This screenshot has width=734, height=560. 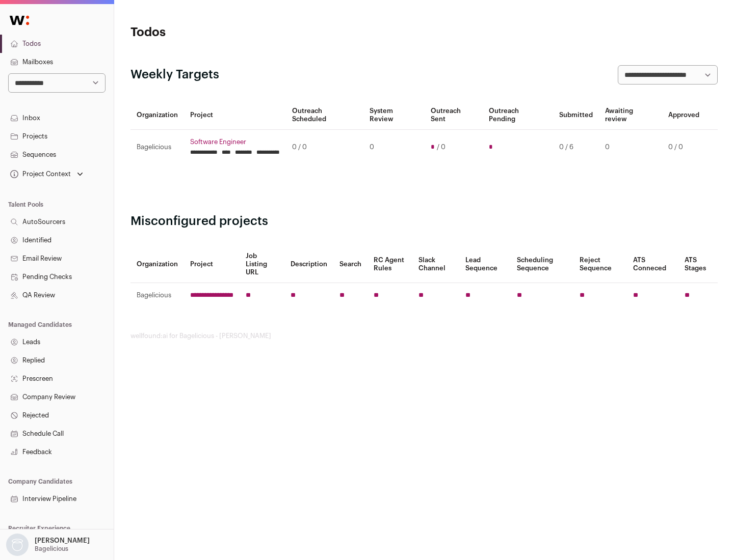 I want to click on div: Project Context, so click(x=39, y=174).